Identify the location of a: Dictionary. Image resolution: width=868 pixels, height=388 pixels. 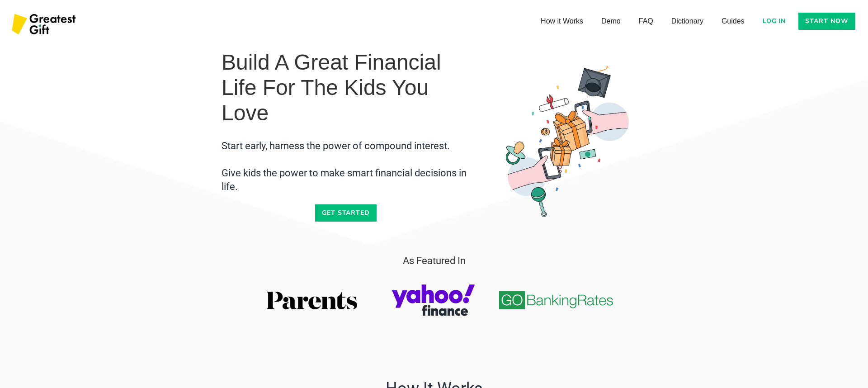
(688, 21).